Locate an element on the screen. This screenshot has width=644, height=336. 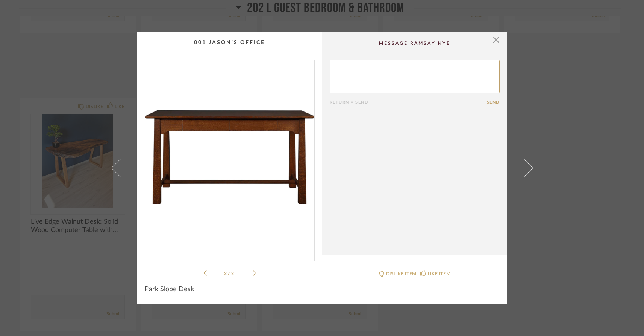
div: 1 is located at coordinates (230, 157).